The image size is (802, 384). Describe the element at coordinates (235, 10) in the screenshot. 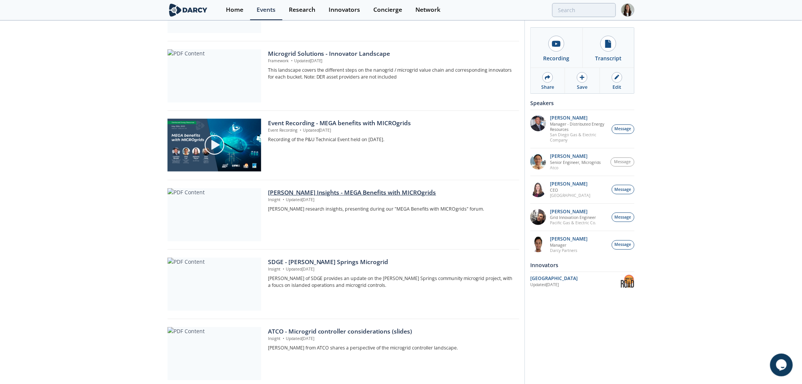

I see `div: Home` at that location.